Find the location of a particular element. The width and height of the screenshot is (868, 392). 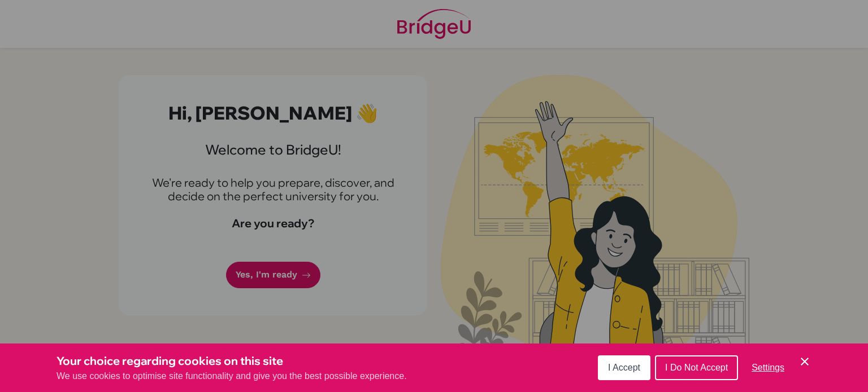

button: I Do Not Accept is located at coordinates (696, 368).